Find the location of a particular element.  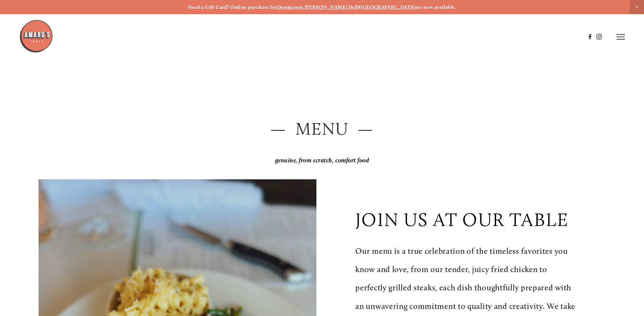

strong: Need a Gift Card? Online purchase for is located at coordinates (233, 7).